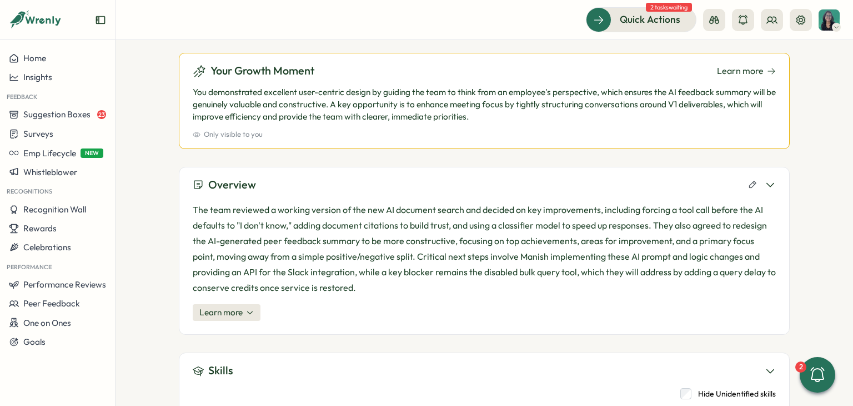 Image resolution: width=853 pixels, height=406 pixels. What do you see at coordinates (92, 153) in the screenshot?
I see `span: NEW` at bounding box center [92, 153].